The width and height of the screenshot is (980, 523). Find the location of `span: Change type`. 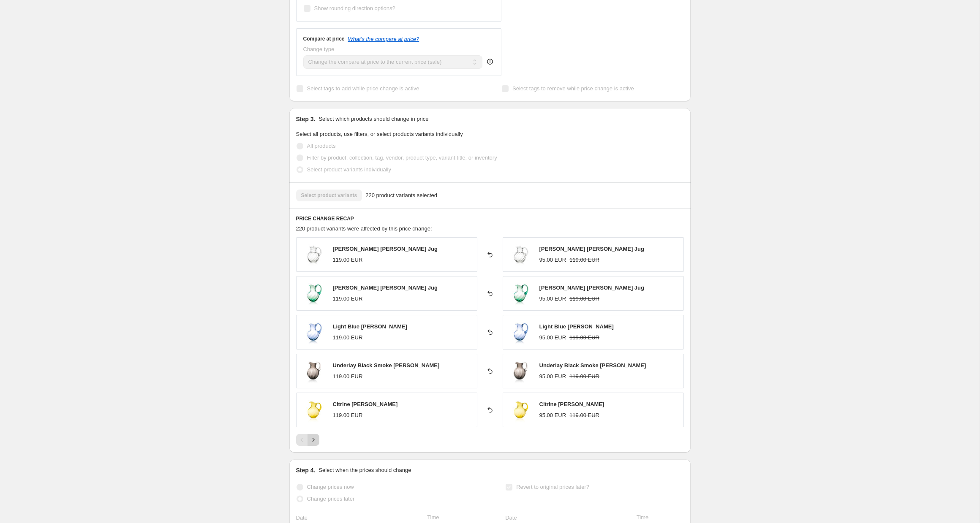

span: Change type is located at coordinates (319, 49).